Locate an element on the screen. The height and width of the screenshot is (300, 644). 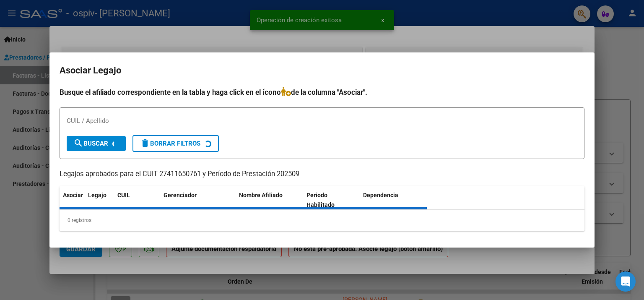
span: Borrar Filtros is located at coordinates (170, 143).